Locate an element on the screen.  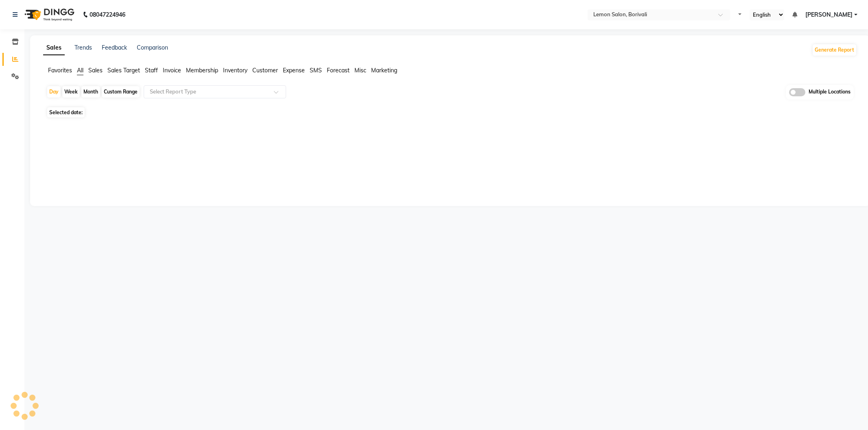
div: Custom Range is located at coordinates (120, 92).